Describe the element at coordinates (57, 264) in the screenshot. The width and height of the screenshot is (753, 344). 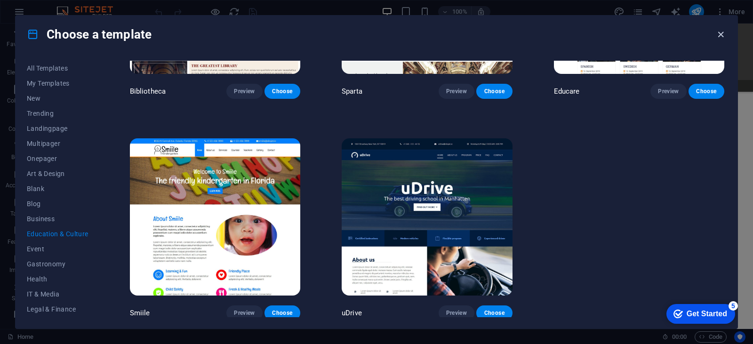
I see `button: Gastronomy` at that location.